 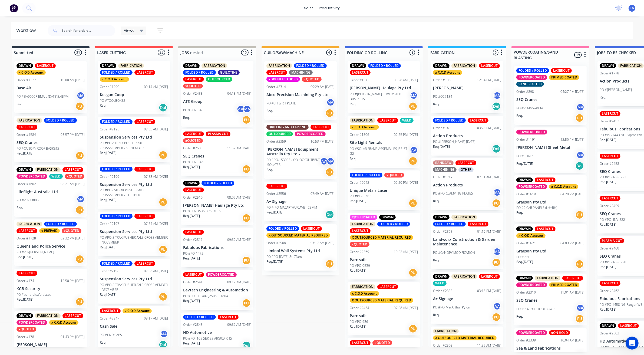 What do you see at coordinates (56, 177) in the screenshot?
I see `div: WELD` at bounding box center [56, 177].